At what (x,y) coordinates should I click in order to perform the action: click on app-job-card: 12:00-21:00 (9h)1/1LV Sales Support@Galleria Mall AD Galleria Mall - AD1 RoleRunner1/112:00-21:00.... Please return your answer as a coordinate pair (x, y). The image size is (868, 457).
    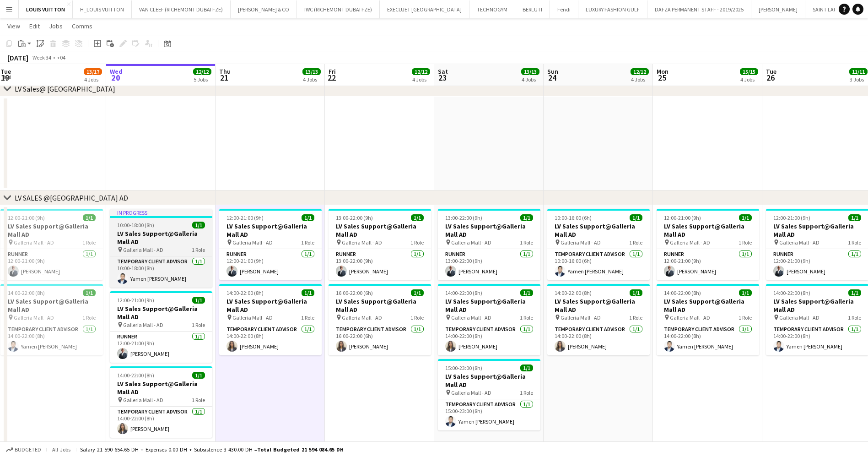
    Looking at the image, I should click on (270, 245).